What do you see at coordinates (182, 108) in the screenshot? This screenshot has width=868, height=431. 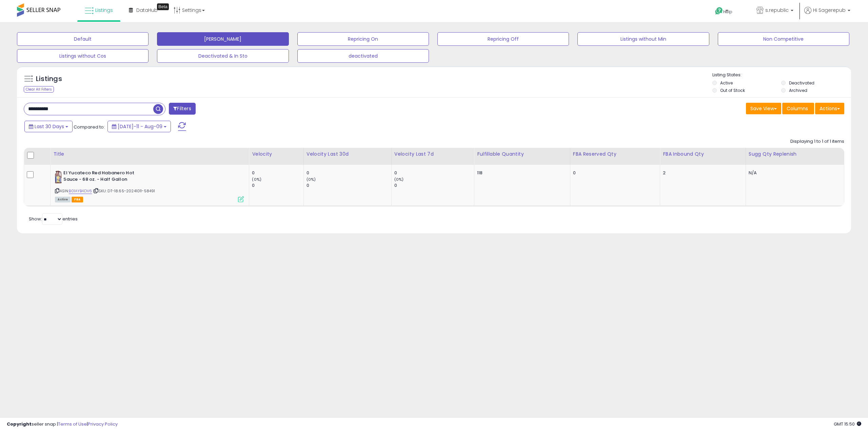 I see `button: Filters` at bounding box center [182, 108].